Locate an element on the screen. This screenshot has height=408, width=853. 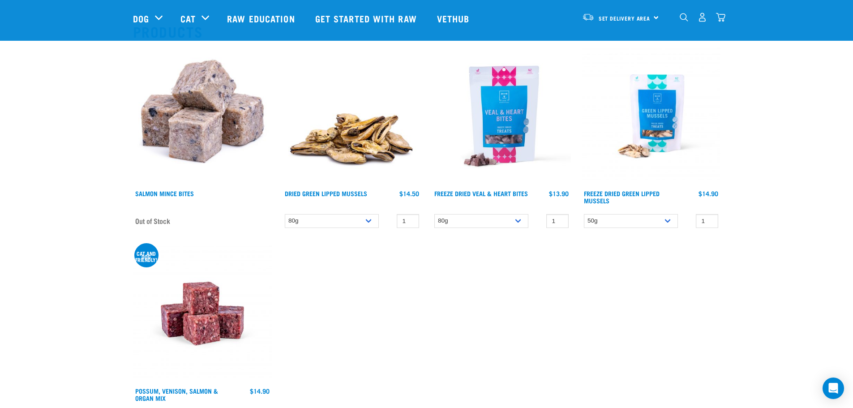
span: Out of Stock is located at coordinates (153, 221).